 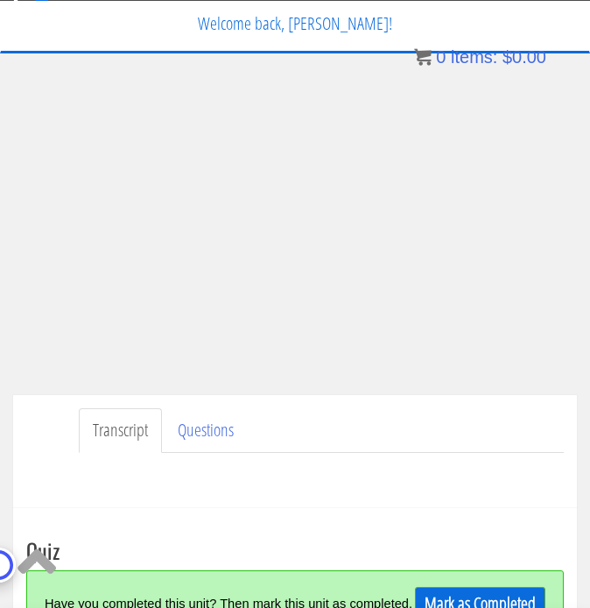 I want to click on span: 0, so click(x=441, y=57).